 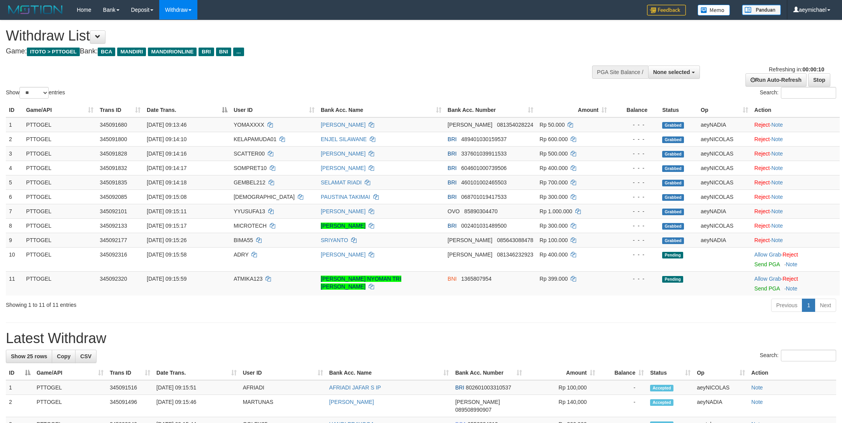 I want to click on span: SCATTER00, so click(x=249, y=153).